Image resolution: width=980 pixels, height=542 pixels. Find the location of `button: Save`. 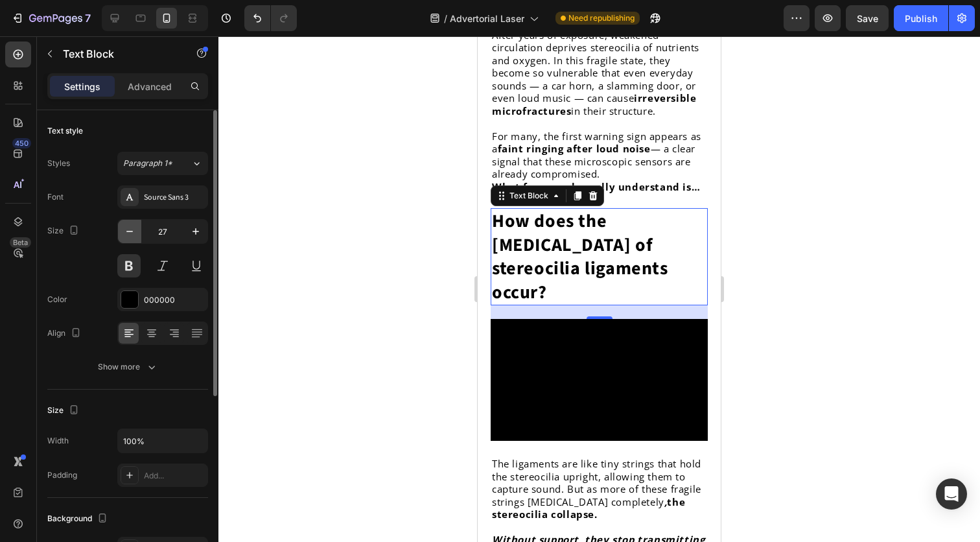

button: Save is located at coordinates (867, 18).